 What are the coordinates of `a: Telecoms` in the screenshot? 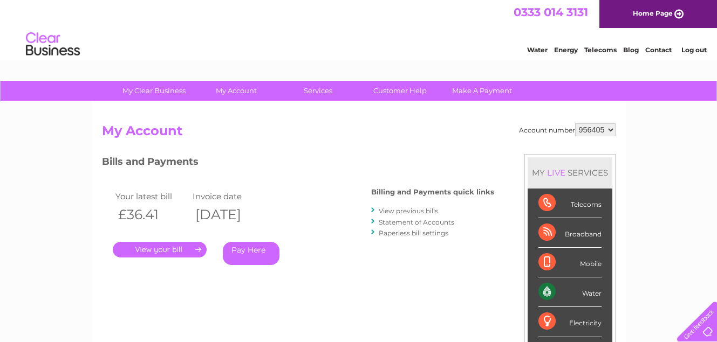 It's located at (600, 50).